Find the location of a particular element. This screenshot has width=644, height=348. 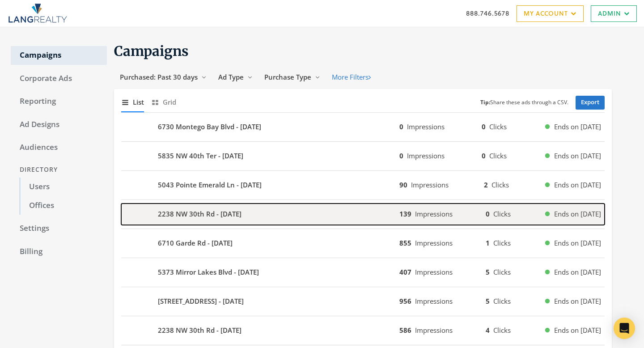

button: Ad Type is located at coordinates (235, 77).